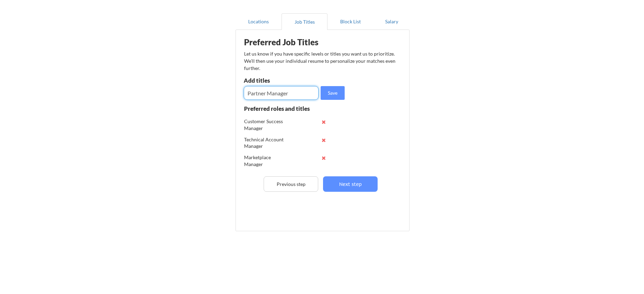 The height and width of the screenshot is (294, 644). Describe the element at coordinates (351, 22) in the screenshot. I see `button: Block List` at that location.